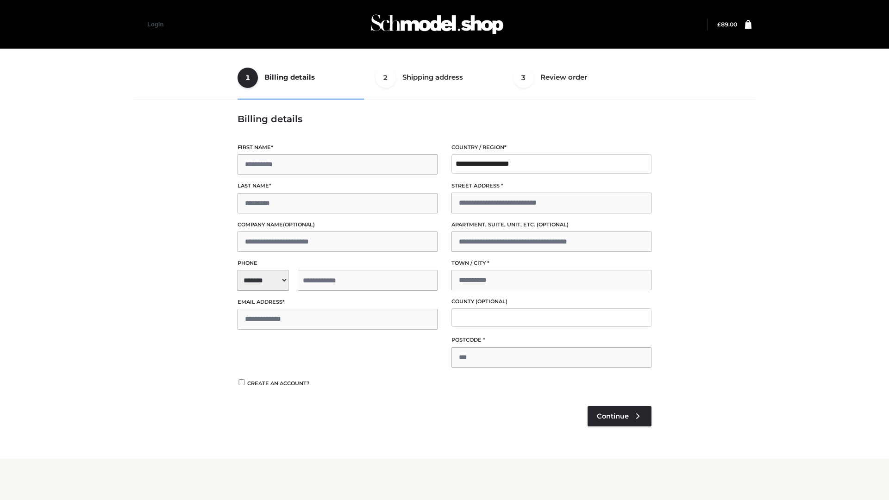 This screenshot has width=889, height=500. What do you see at coordinates (620, 416) in the screenshot?
I see `a: Continue` at bounding box center [620, 416].